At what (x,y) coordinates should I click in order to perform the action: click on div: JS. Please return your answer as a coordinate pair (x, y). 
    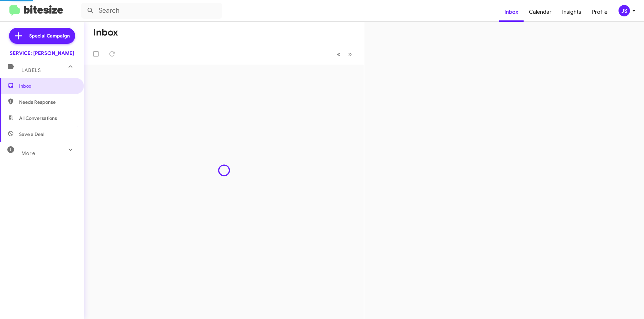
    Looking at the image, I should click on (624, 11).